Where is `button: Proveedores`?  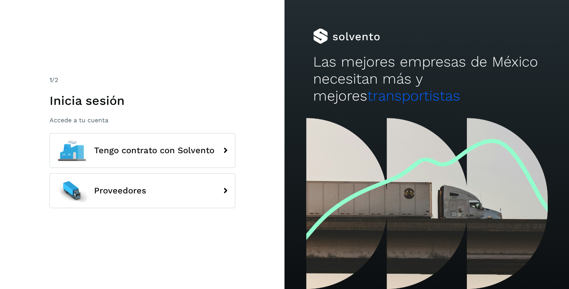 button: Proveedores is located at coordinates (142, 191).